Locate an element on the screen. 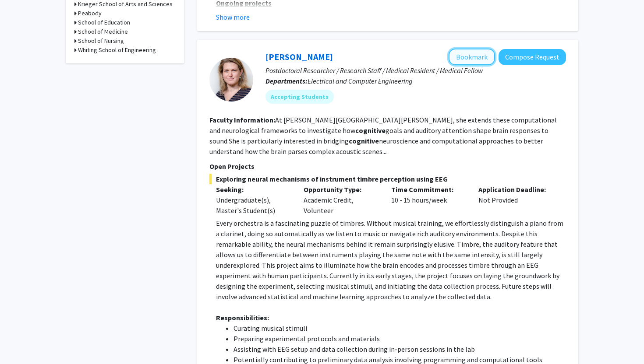  h3: Whiting School of Engineering is located at coordinates (117, 50).